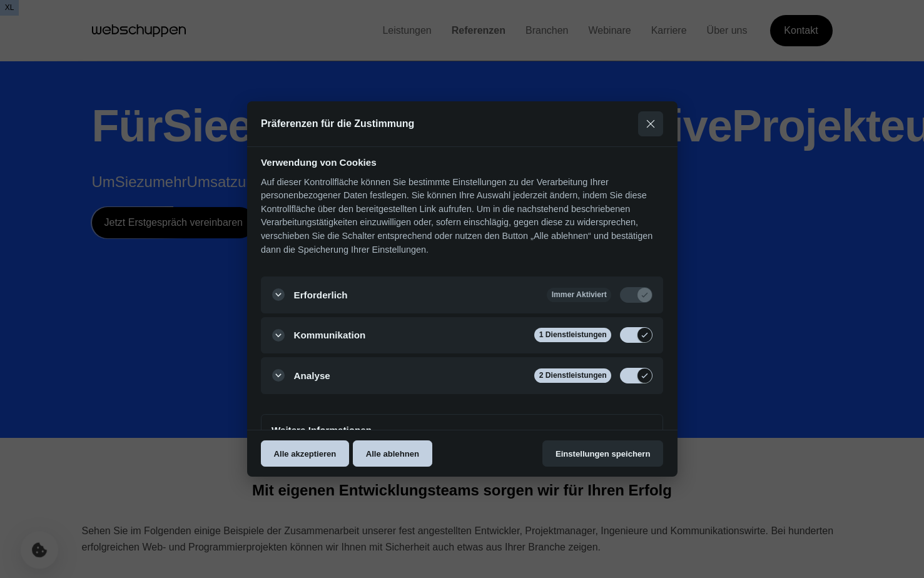 The image size is (924, 578). Describe the element at coordinates (304, 453) in the screenshot. I see `button: Alle akzeptieren` at that location.